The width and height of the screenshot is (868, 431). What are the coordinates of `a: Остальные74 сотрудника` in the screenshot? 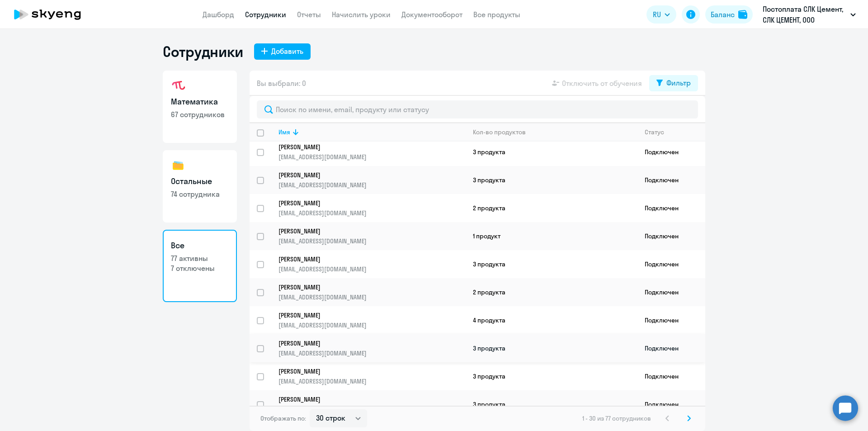 It's located at (200, 186).